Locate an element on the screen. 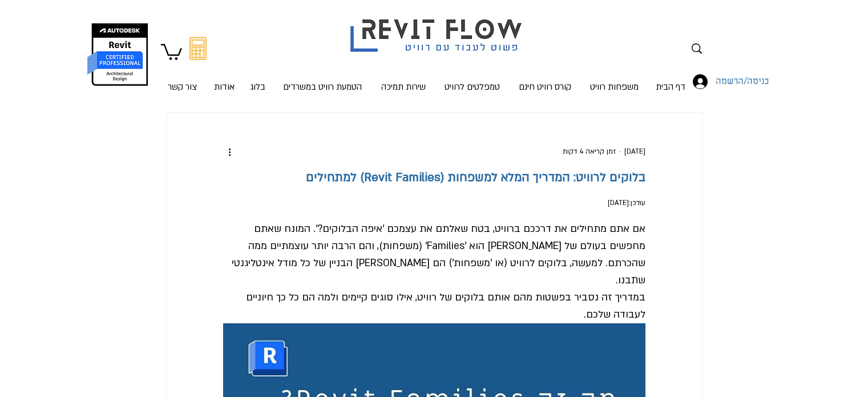  p: שירות תמיכה is located at coordinates (404, 87).